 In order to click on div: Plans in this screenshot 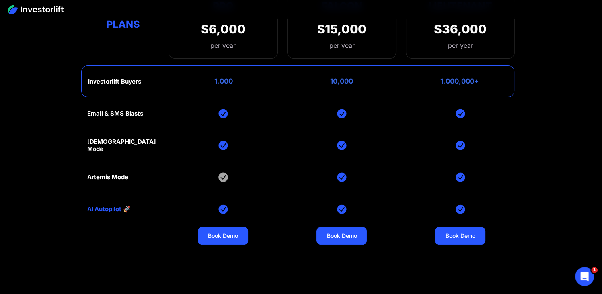, I will do `click(123, 24)`.